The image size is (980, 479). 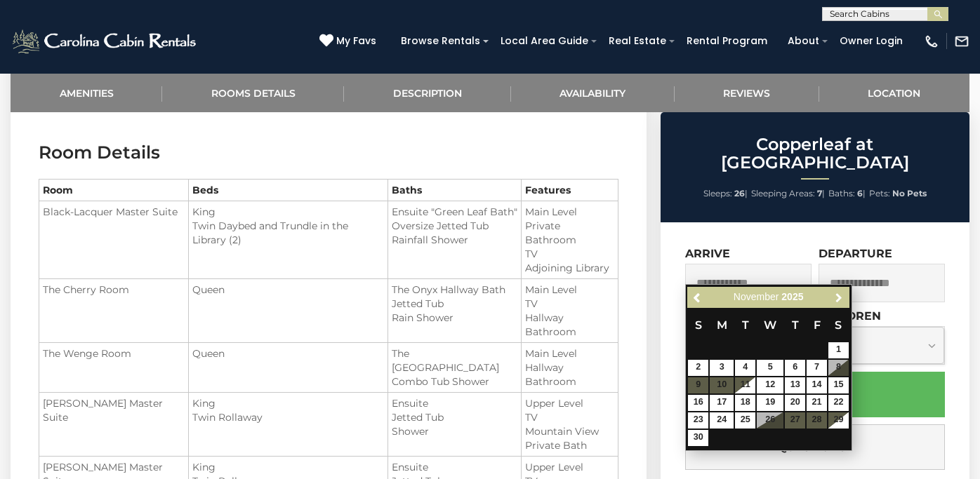 I want to click on li: Ensuite "Green Leaf Bath", so click(x=454, y=212).